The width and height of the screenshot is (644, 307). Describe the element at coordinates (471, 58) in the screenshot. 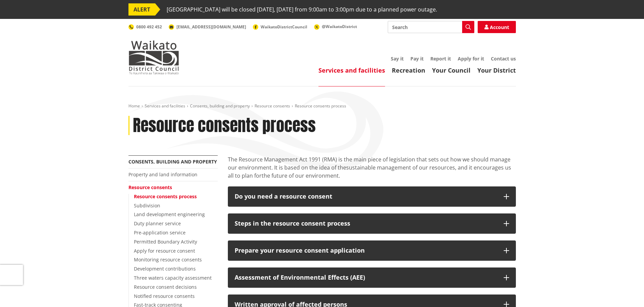

I see `a: Apply for it` at that location.